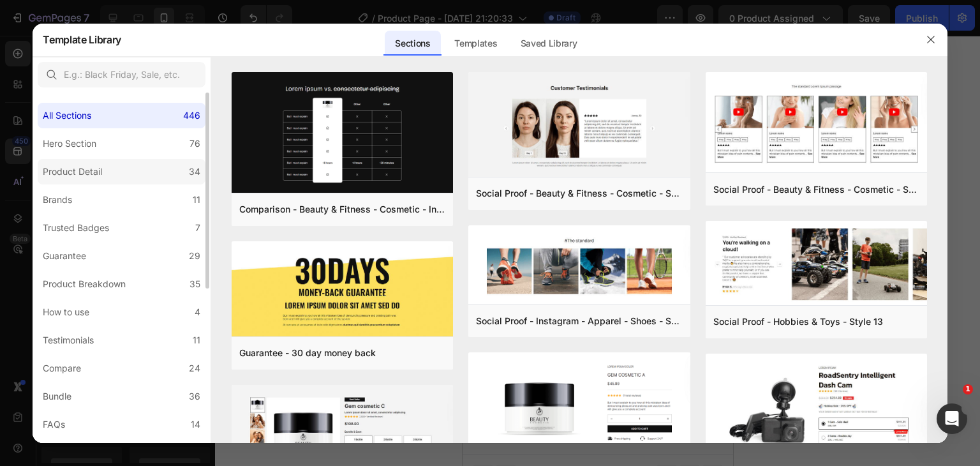  I want to click on div: 14, so click(196, 424).